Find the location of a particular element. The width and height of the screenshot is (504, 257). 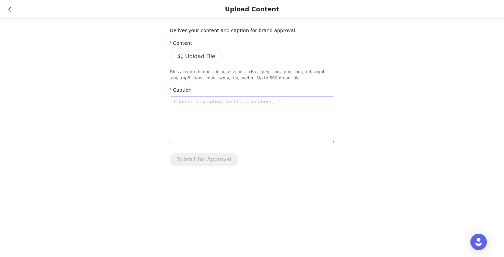

button: Submit for Approval is located at coordinates (204, 160).